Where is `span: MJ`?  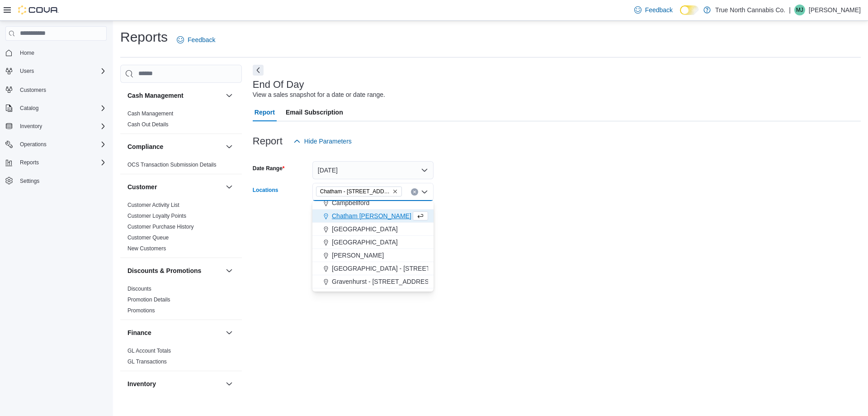 span: MJ is located at coordinates (800, 10).